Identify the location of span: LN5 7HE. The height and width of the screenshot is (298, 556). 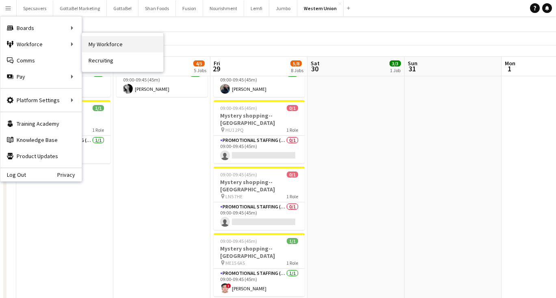
(234, 196).